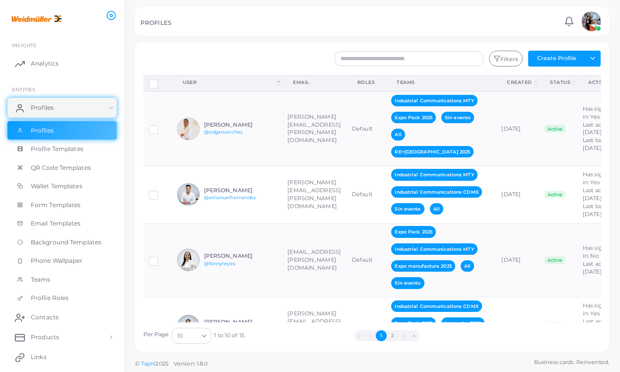  I want to click on span: QR Code Templates, so click(61, 168).